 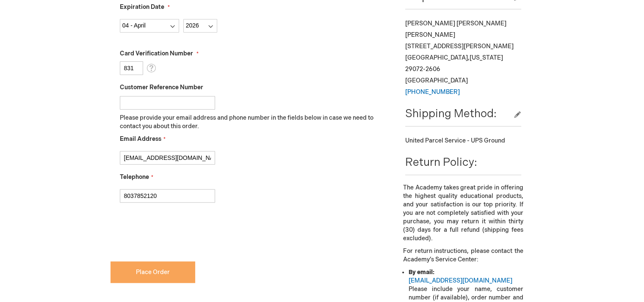 I want to click on span: Telephone, so click(x=134, y=177).